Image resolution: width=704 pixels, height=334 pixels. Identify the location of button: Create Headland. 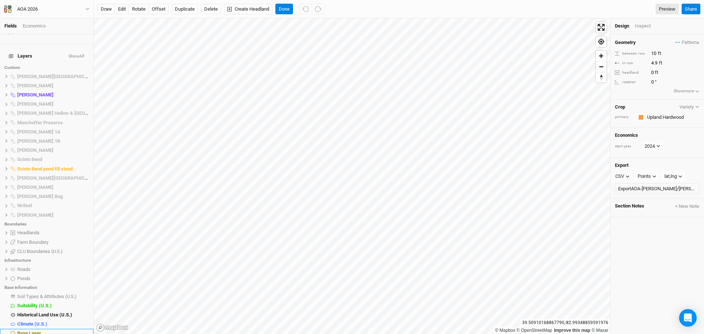
(248, 9).